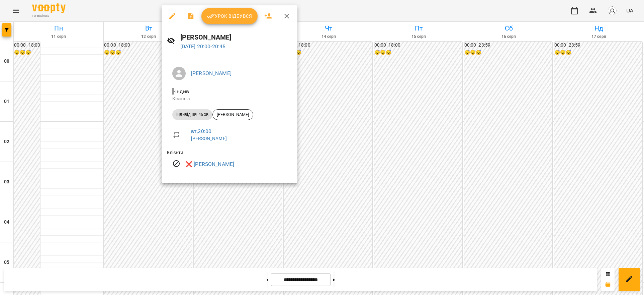 The height and width of the screenshot is (295, 644). What do you see at coordinates (181, 91) in the screenshot?
I see `span: - Індив` at bounding box center [181, 91].